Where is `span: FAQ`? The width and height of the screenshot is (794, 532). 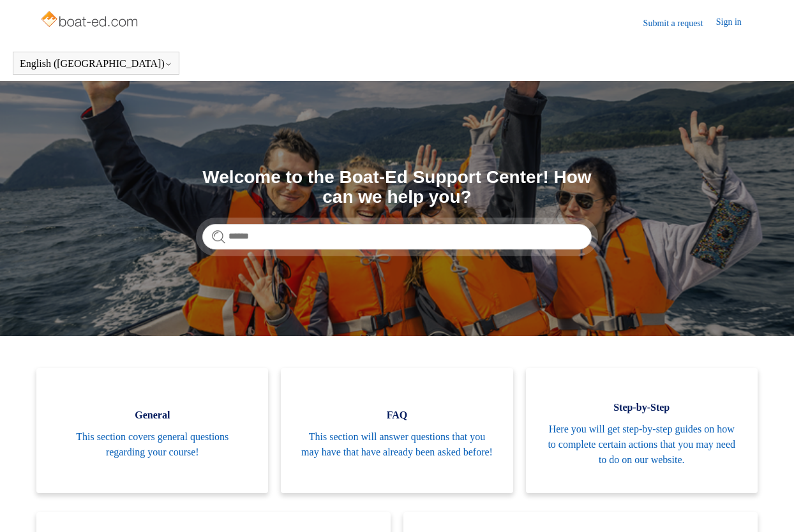 span: FAQ is located at coordinates (396, 415).